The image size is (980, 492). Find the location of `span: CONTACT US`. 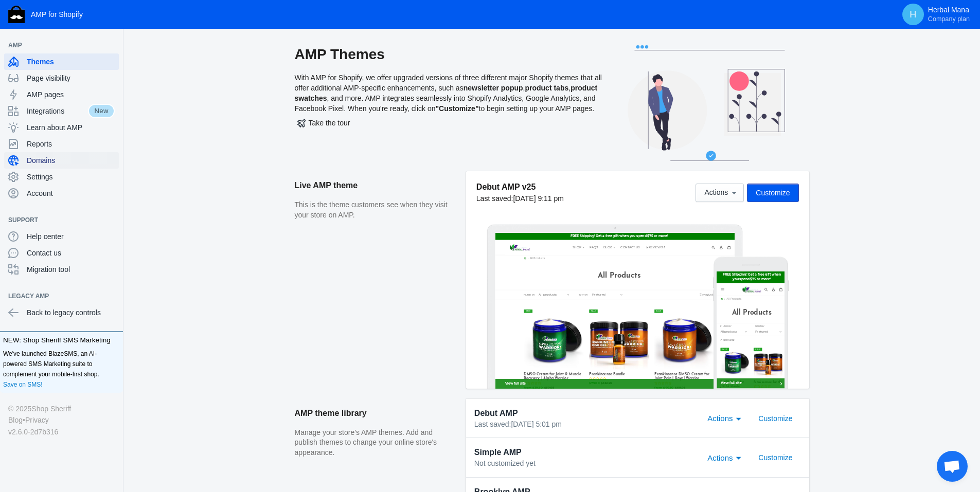

span: CONTACT US is located at coordinates (397, 43).